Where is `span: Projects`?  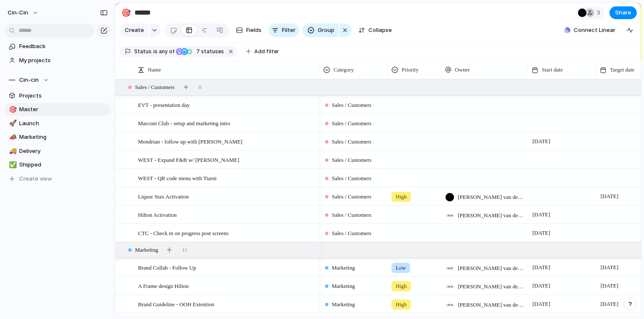
span: Projects is located at coordinates (63, 96).